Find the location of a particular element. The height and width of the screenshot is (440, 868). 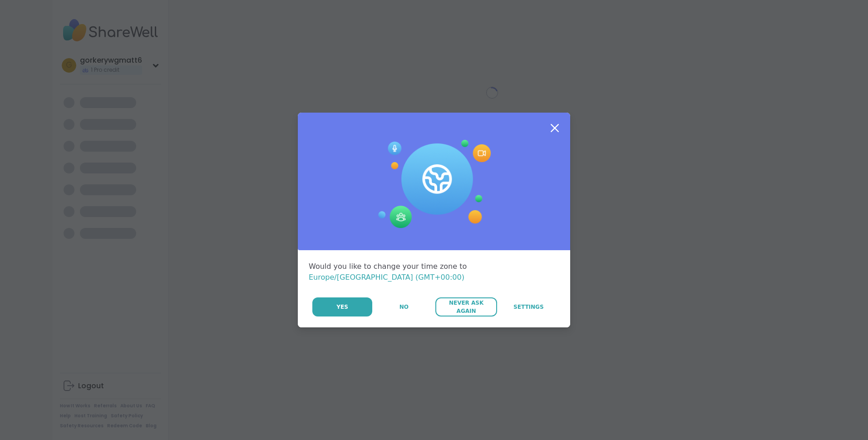

span: Yes is located at coordinates (342, 307).